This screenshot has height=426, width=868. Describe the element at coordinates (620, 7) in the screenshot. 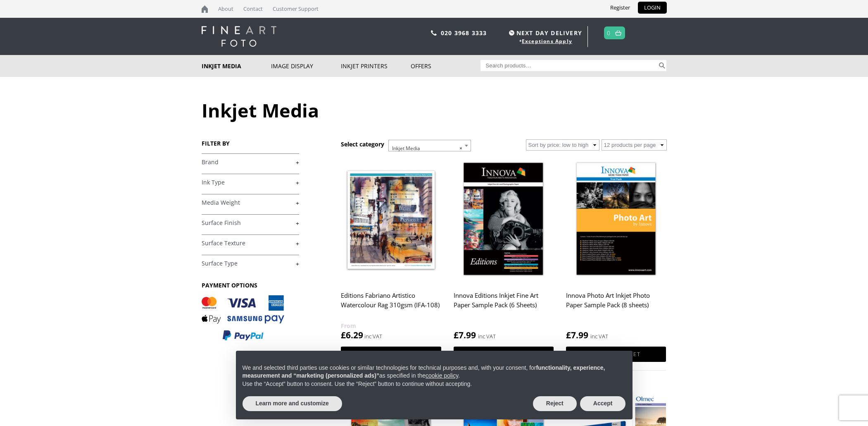

I see `a: Register` at that location.